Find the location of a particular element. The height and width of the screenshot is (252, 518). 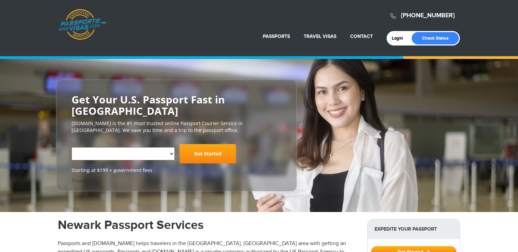

strong: Expedite Your Passport is located at coordinates (414, 228).